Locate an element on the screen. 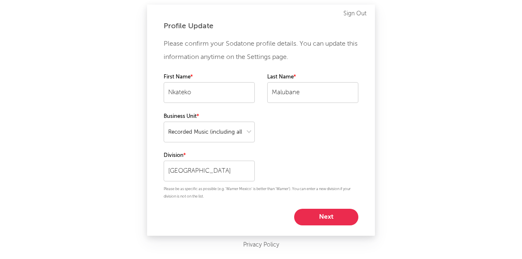 The width and height of the screenshot is (522, 259). input: Your last name is located at coordinates (313, 92).